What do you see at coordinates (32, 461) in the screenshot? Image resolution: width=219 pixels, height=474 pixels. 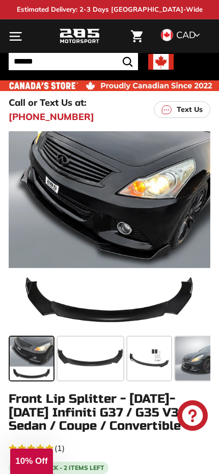 I see `div: 10% Off` at bounding box center [32, 461].